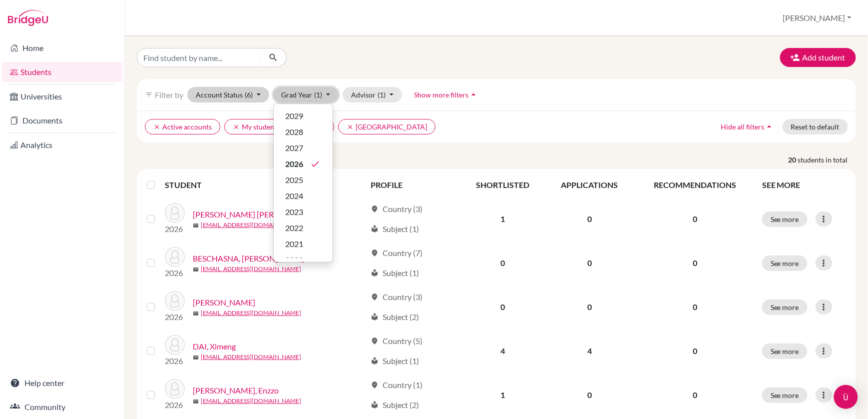 The image size is (868, 419). I want to click on td: 1, so click(502, 395).